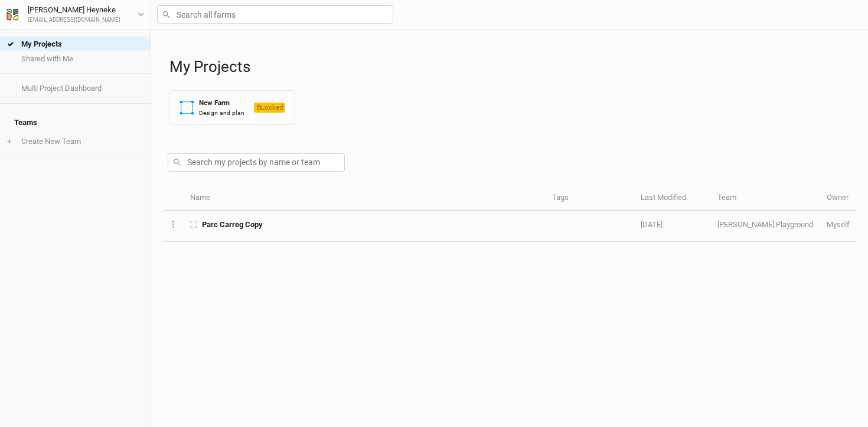 The height and width of the screenshot is (427, 868). I want to click on span: Locked, so click(269, 107).